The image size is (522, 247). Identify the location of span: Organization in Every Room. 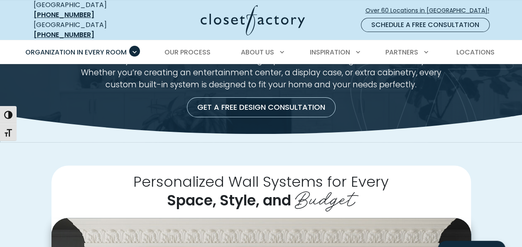
(76, 52).